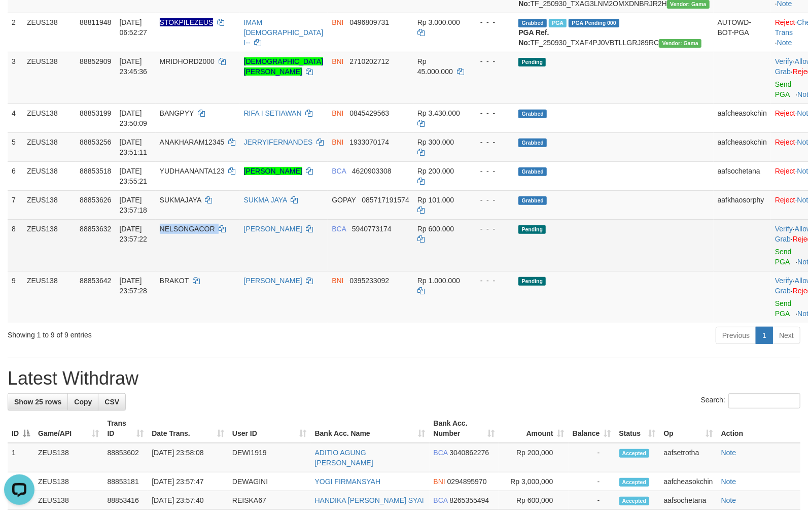  Describe the element at coordinates (467, 482) in the screenshot. I see `span: Copy 0294895970 to clipboard` at that location.